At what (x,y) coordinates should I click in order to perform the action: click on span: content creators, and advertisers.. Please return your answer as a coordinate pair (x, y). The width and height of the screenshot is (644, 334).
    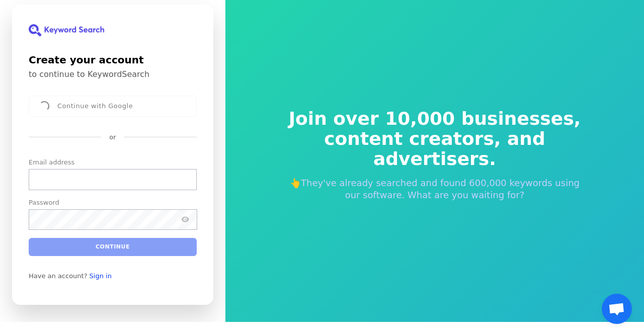
    Looking at the image, I should click on (435, 149).